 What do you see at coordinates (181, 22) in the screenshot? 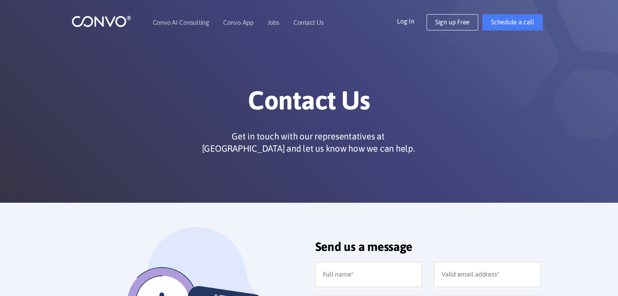
I see `a: Convo AI Consulting` at bounding box center [181, 22].